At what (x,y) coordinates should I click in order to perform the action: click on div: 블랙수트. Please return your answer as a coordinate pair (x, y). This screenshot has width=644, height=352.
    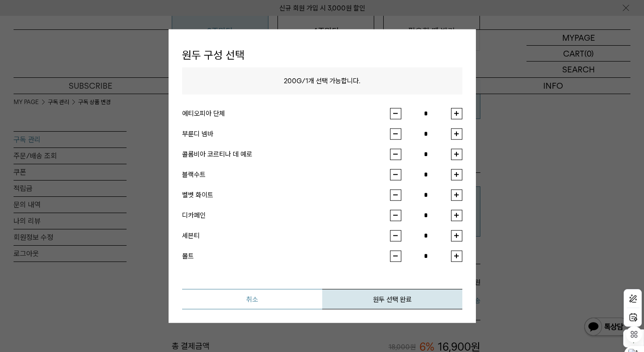
    Looking at the image, I should click on (286, 174).